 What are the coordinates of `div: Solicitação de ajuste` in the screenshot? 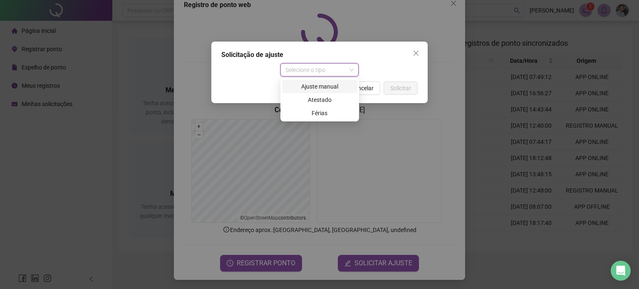 It's located at (319, 55).